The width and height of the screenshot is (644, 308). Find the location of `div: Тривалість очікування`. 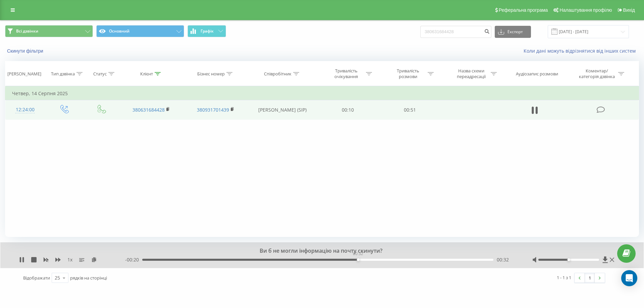

div: Тривалість очікування is located at coordinates (346, 74).